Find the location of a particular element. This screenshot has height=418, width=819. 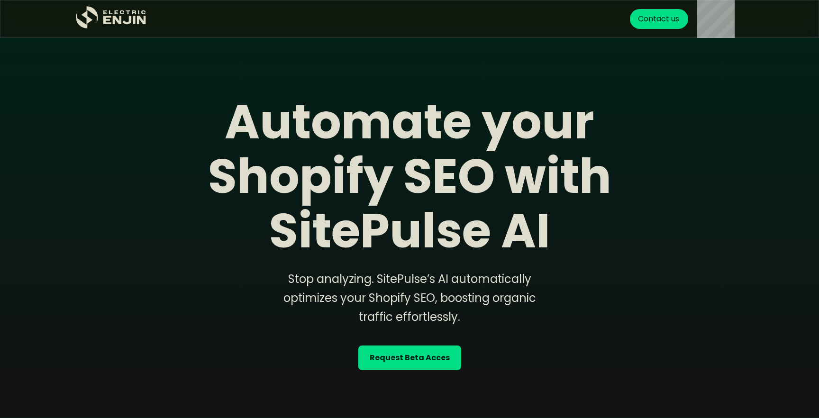

a: Contact us is located at coordinates (659, 19).